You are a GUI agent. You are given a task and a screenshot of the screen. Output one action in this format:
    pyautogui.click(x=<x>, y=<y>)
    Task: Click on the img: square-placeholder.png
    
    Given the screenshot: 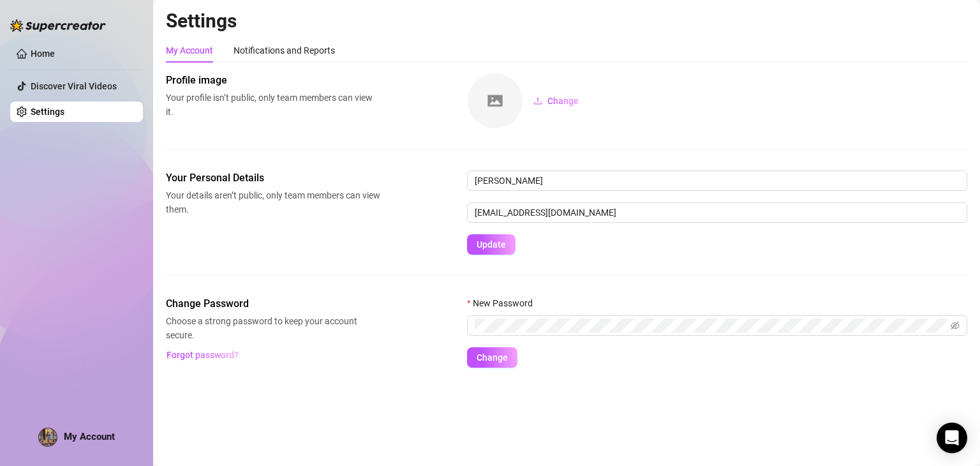 What is the action you would take?
    pyautogui.click(x=495, y=101)
    